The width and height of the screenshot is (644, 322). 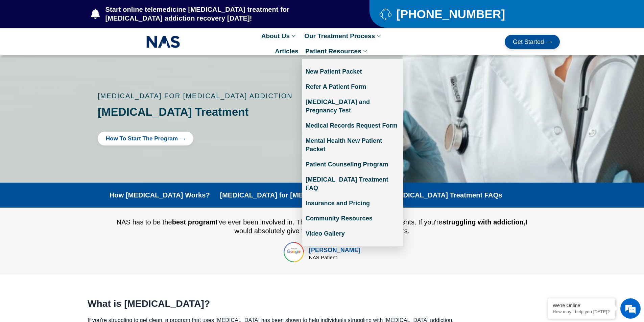 I want to click on a: Our Treatment Process, so click(x=344, y=36).